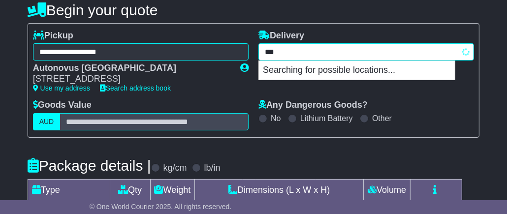 This screenshot has height=214, width=507. Describe the element at coordinates (175, 168) in the screenshot. I see `label: kg/cm` at that location.